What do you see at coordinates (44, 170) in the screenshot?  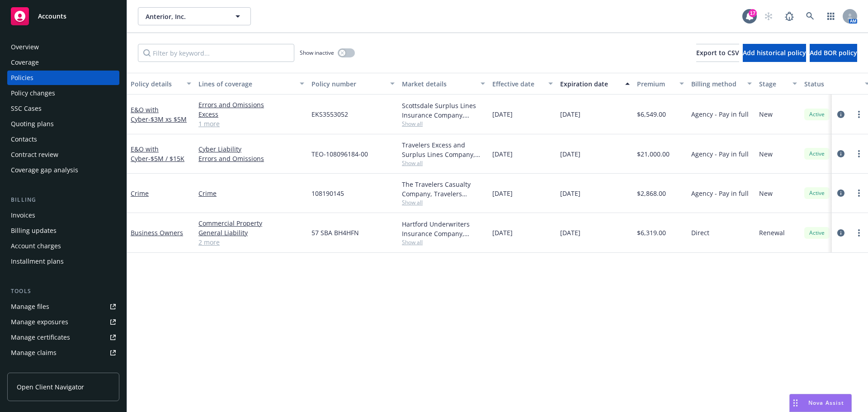 I see `div: Coverage gap analysis` at bounding box center [44, 170].